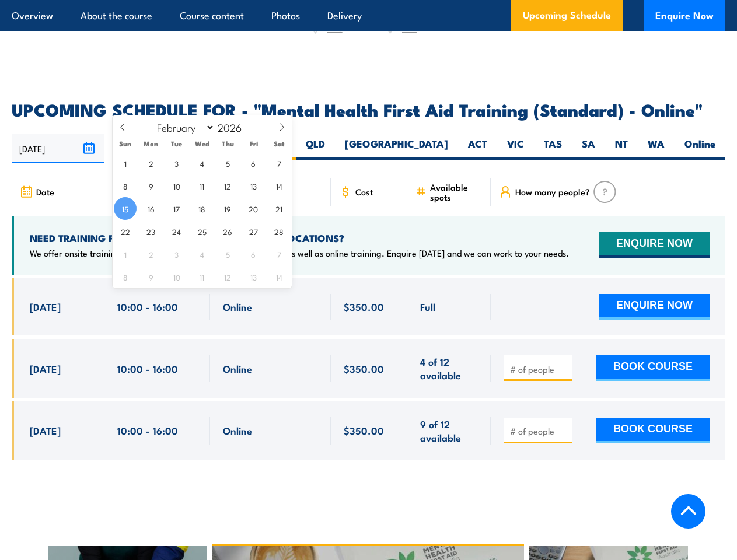 The image size is (737, 560). What do you see at coordinates (228, 163) in the screenshot?
I see `span: February 5, 2026` at bounding box center [228, 163].